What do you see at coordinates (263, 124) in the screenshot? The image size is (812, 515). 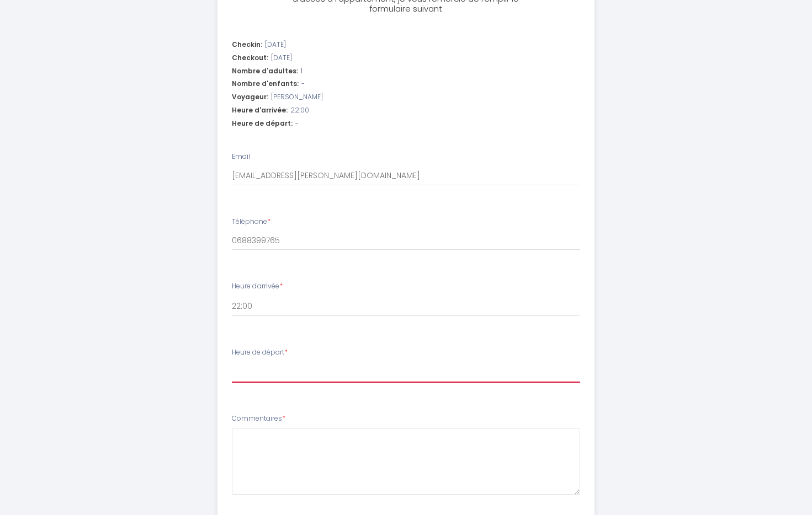 I see `span: Heure de départ:` at bounding box center [263, 124].